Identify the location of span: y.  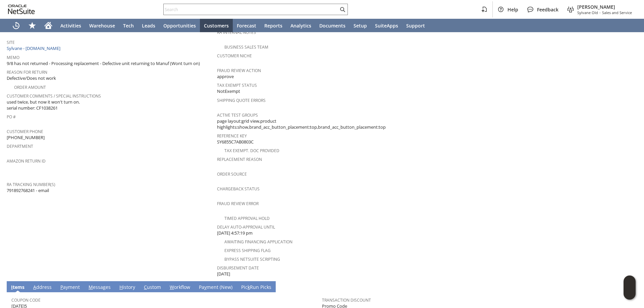
(205, 287).